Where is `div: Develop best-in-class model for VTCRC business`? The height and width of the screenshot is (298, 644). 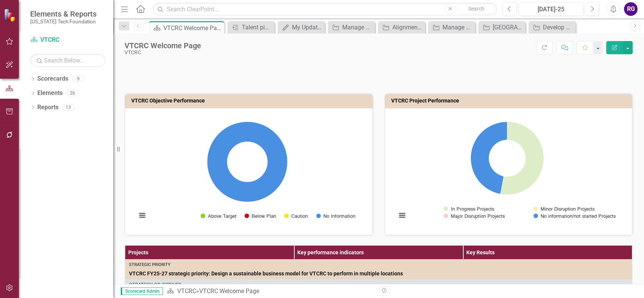 div: Develop best-in-class model for VTCRC business is located at coordinates (558, 27).